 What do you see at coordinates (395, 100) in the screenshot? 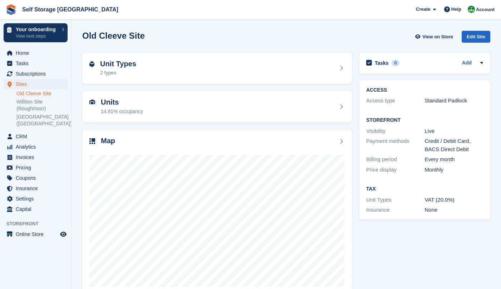
I see `div: Access type` at bounding box center [395, 100].